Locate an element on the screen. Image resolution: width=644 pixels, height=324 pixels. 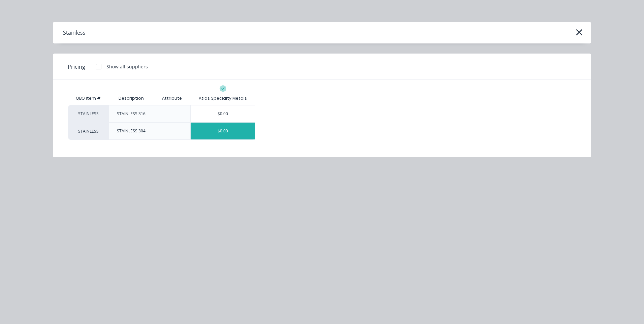
div: STAINLESS 304 is located at coordinates (131, 131).